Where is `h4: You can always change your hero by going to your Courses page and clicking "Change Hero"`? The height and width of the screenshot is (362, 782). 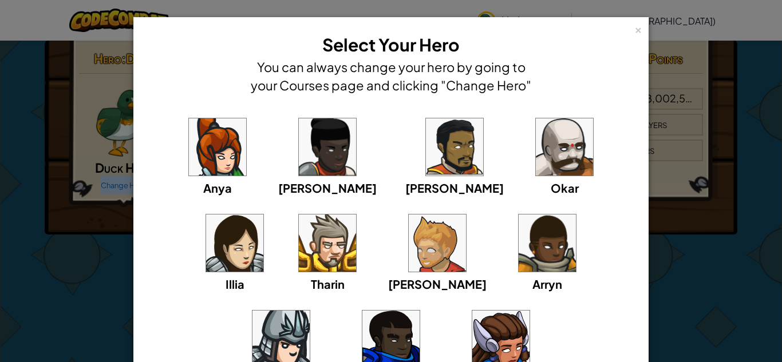 h4: You can always change your hero by going to your Courses page and clicking "Change Hero" is located at coordinates (391, 76).